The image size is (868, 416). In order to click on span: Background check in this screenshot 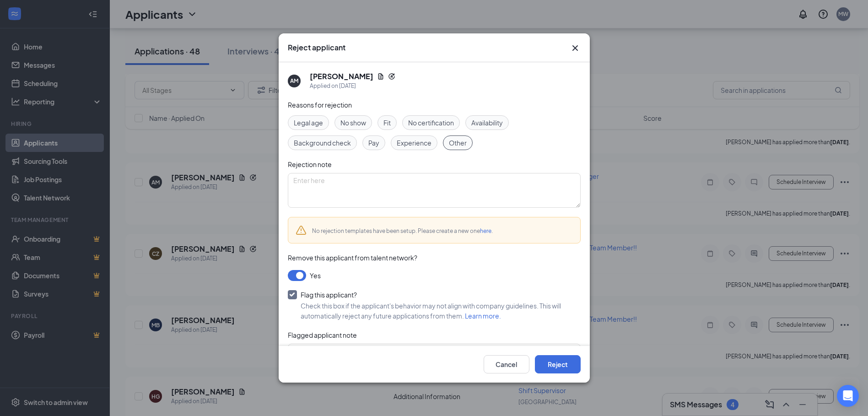, I will do `click(322, 143)`.